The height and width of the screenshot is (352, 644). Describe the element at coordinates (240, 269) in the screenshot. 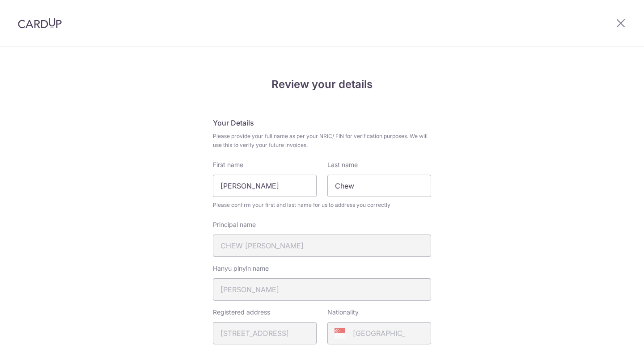

I see `label: Hanyu pinyin name` at that location.